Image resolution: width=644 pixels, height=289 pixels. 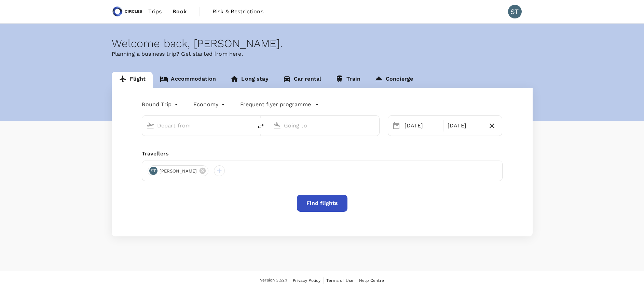 I want to click on p: Frequent flyer programme, so click(x=275, y=104).